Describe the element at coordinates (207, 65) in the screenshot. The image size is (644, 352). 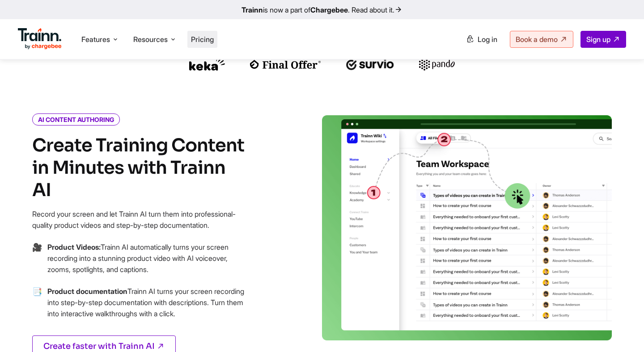
I see `img: keka logo` at that location.